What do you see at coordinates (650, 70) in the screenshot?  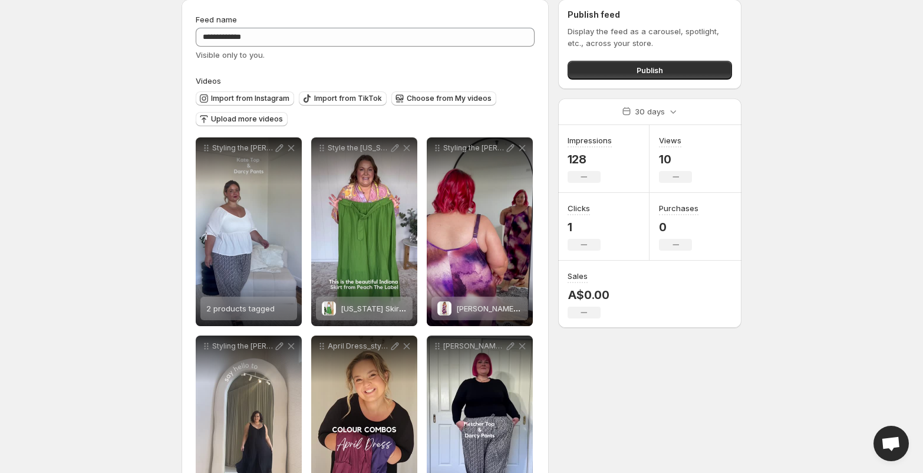 I see `button: Publish` at bounding box center [650, 70].